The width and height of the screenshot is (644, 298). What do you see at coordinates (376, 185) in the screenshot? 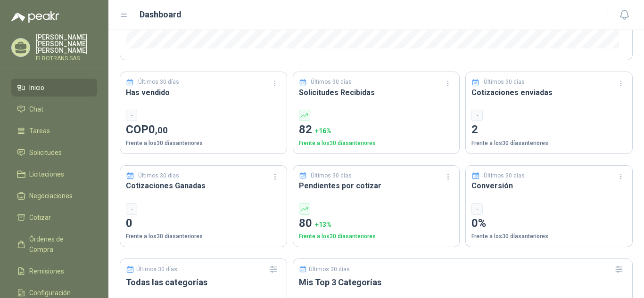
I see `h3: Pendientes por cotizar` at bounding box center [376, 185].